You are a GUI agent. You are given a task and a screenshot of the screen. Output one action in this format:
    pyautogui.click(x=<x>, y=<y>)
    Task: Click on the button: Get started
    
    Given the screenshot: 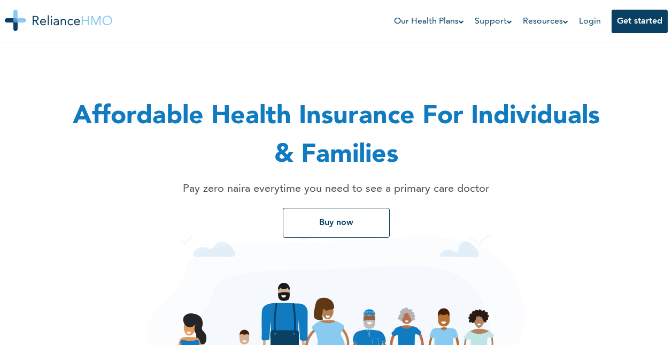 What is the action you would take?
    pyautogui.click(x=640, y=21)
    